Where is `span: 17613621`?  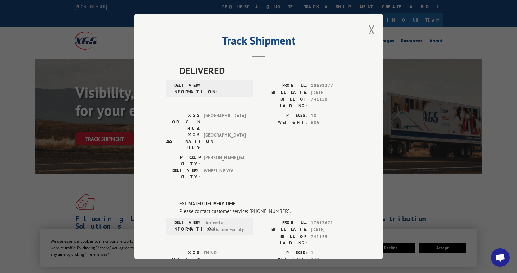 span: 17613621 is located at coordinates (331, 223).